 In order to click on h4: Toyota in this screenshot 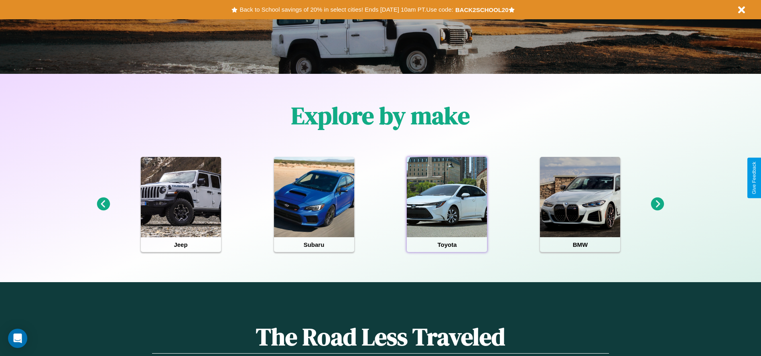, I will do `click(447, 244)`.